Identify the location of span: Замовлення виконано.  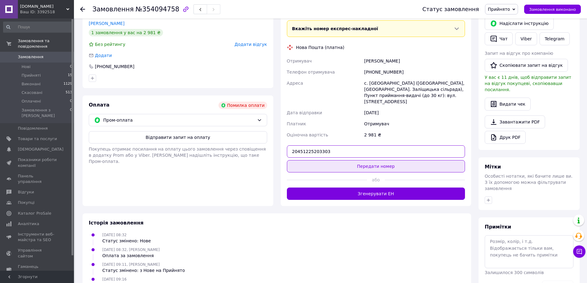
(553, 9).